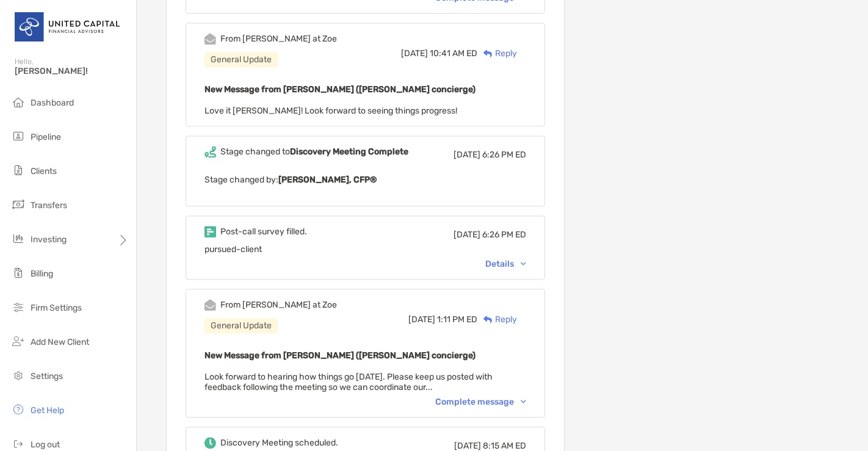  I want to click on div: Complete message, so click(480, 402).